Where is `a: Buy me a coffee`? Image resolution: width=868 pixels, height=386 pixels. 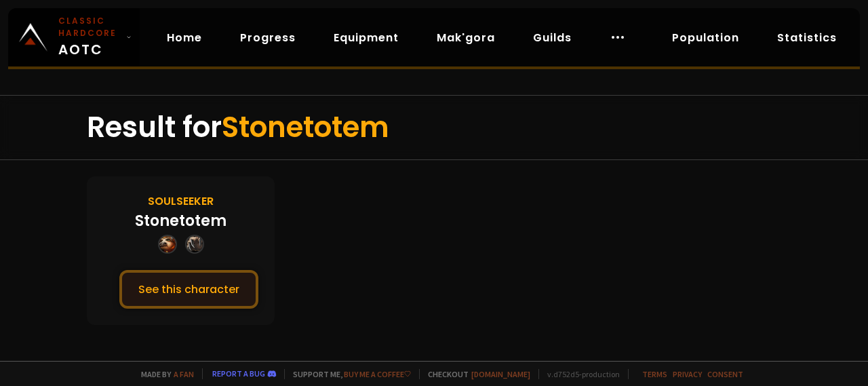
a: Buy me a coffee is located at coordinates (377, 374).